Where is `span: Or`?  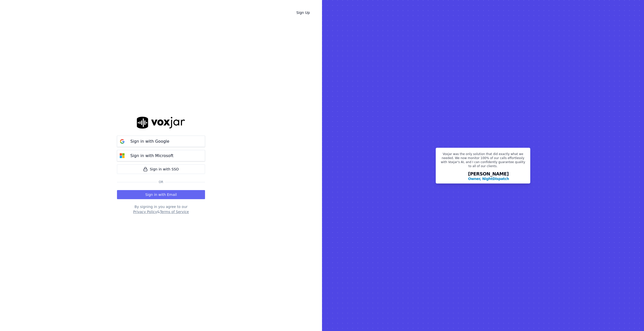
span: Or is located at coordinates (161, 182).